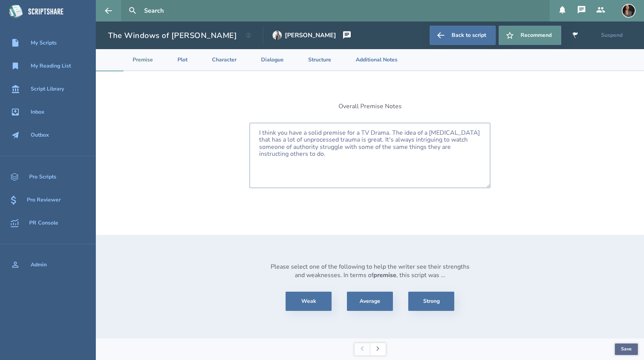  Describe the element at coordinates (463, 35) in the screenshot. I see `a: Back to script` at that location.